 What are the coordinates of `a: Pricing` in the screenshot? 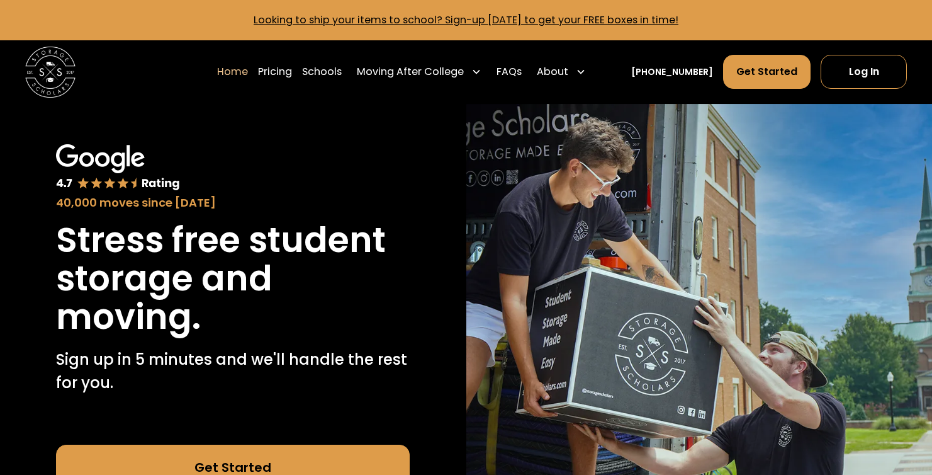 It's located at (275, 72).